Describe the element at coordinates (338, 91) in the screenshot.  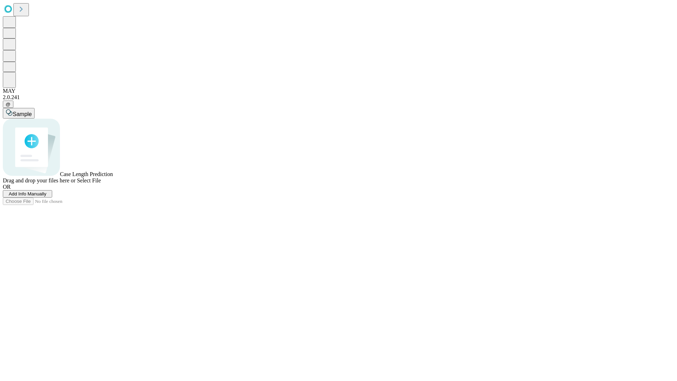
I see `div: MAY` at that location.